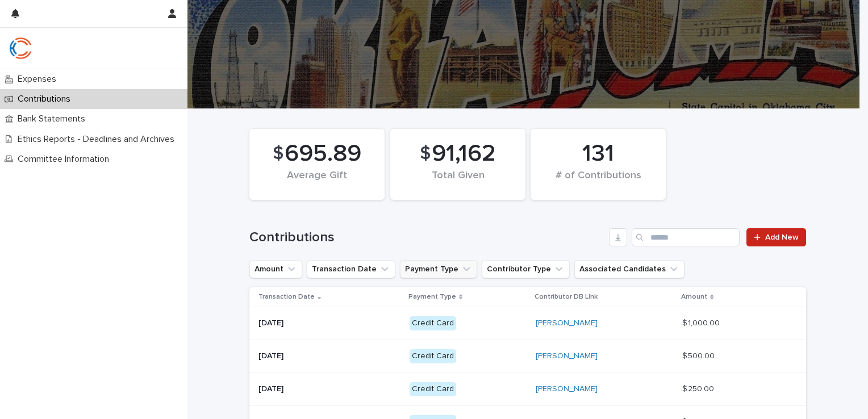  What do you see at coordinates (351, 269) in the screenshot?
I see `button: Transaction Date` at bounding box center [351, 269].